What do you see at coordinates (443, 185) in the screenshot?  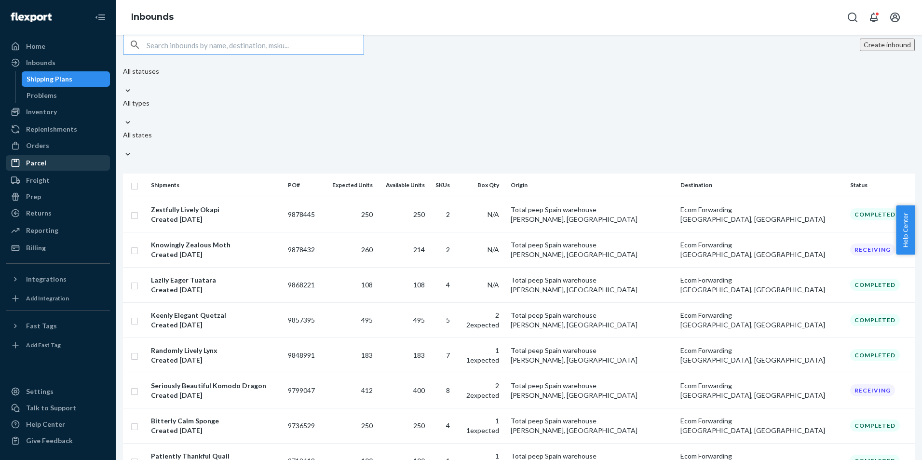 I see `th: SKUs` at bounding box center [443, 185].